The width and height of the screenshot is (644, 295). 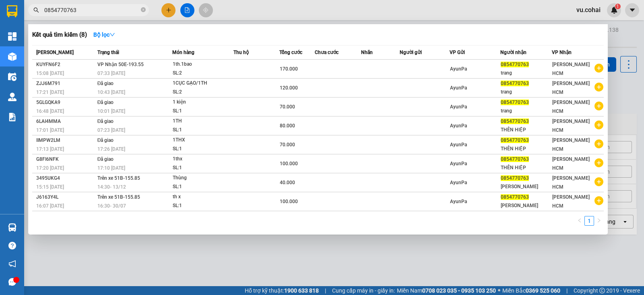 I want to click on li: Next Page, so click(x=599, y=220).